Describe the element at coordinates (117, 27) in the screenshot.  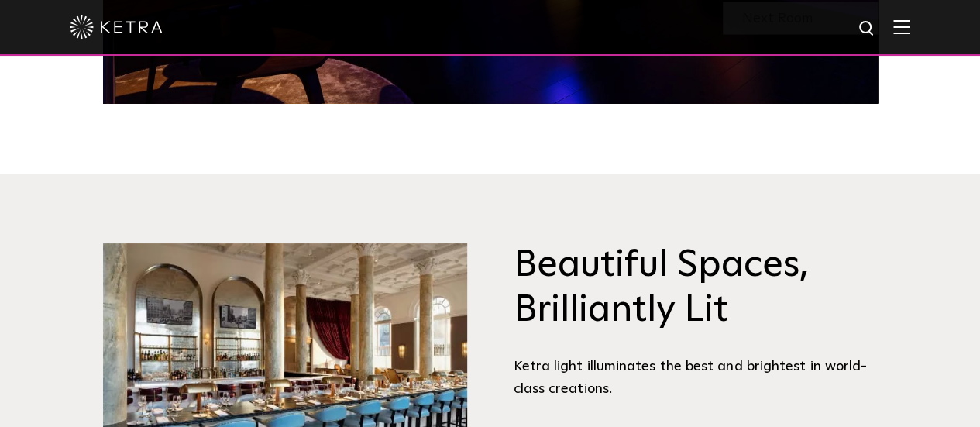
I see `img: ketra-logo-2019-white` at that location.